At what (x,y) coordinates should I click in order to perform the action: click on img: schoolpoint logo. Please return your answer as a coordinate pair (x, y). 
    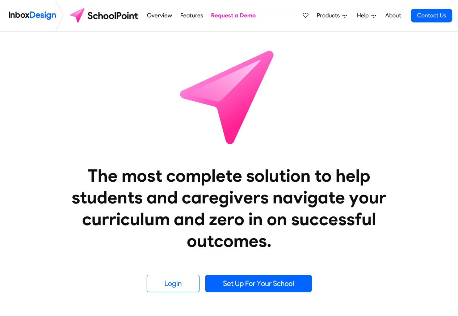
    Looking at the image, I should click on (105, 16).